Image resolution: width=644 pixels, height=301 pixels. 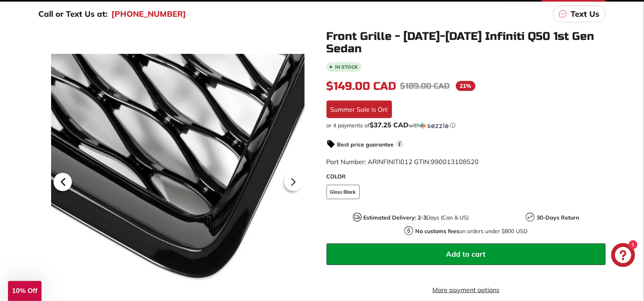 What do you see at coordinates (425, 86) in the screenshot?
I see `span: $189.00 CAD` at bounding box center [425, 86].